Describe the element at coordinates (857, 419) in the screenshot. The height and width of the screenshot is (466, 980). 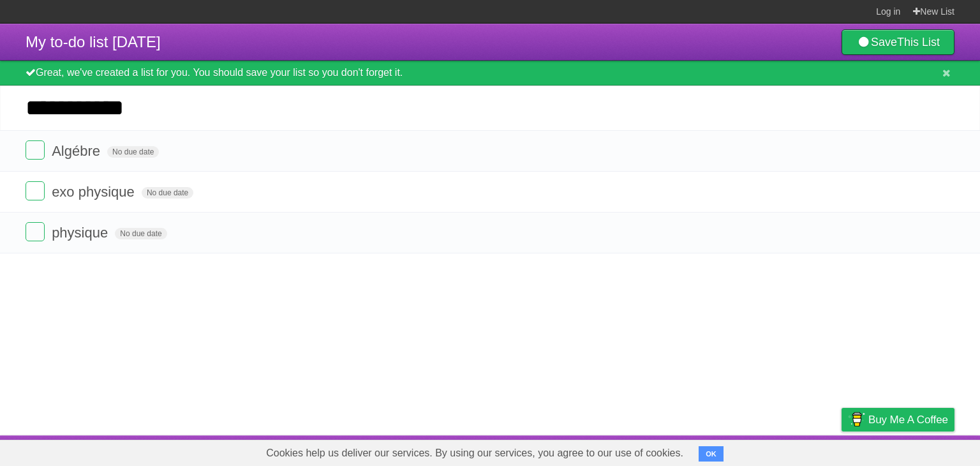
I see `img: Buy me a coffee` at that location.